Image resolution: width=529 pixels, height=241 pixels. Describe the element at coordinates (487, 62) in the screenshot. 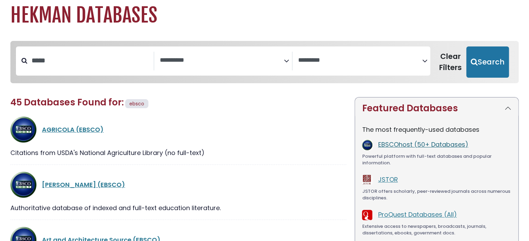

I see `button: Submit for Search Results` at that location.